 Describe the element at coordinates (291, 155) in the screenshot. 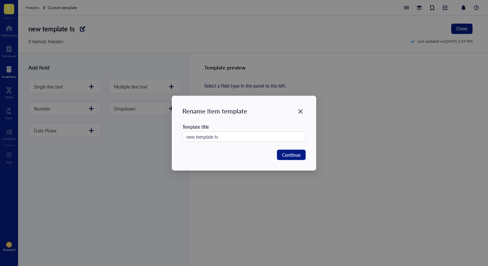

I see `span: Continue` at that location.